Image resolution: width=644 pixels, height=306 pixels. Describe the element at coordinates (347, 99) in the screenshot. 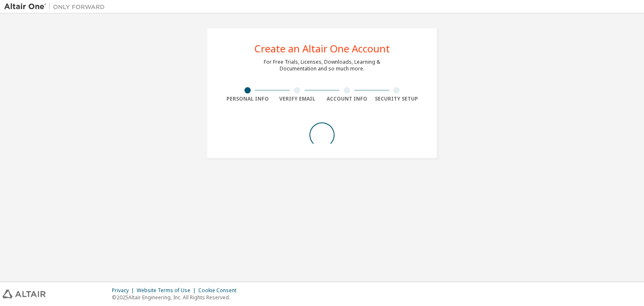

I see `div: Account Info` at that location.